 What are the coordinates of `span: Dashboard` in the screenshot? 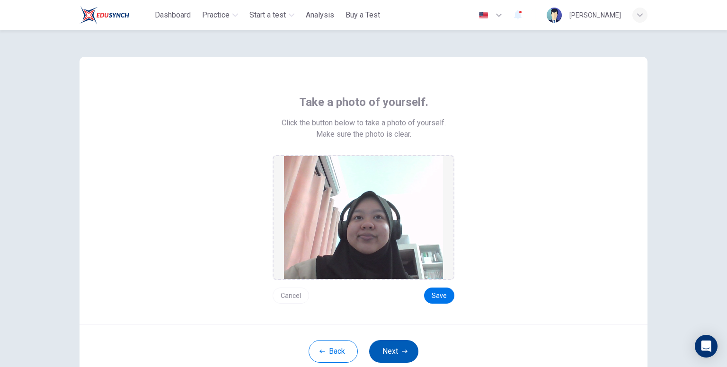 It's located at (173, 15).